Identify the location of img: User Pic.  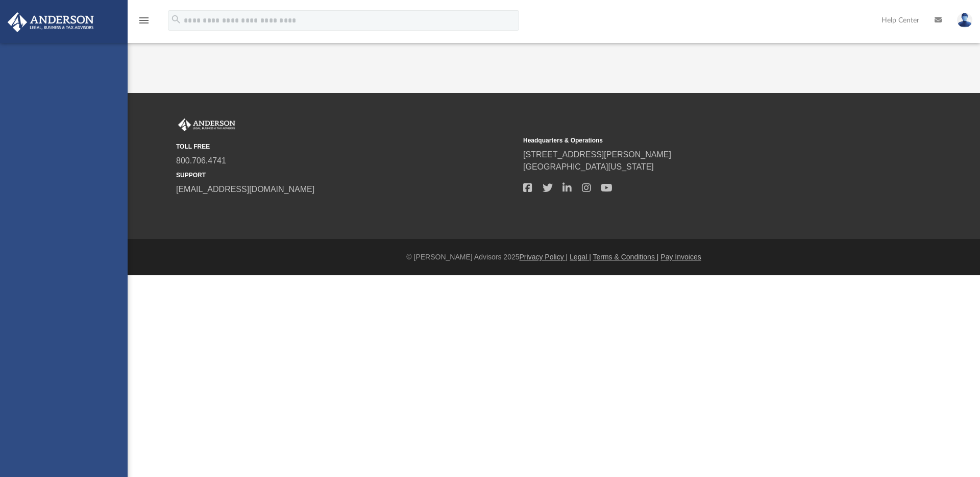
(965, 20).